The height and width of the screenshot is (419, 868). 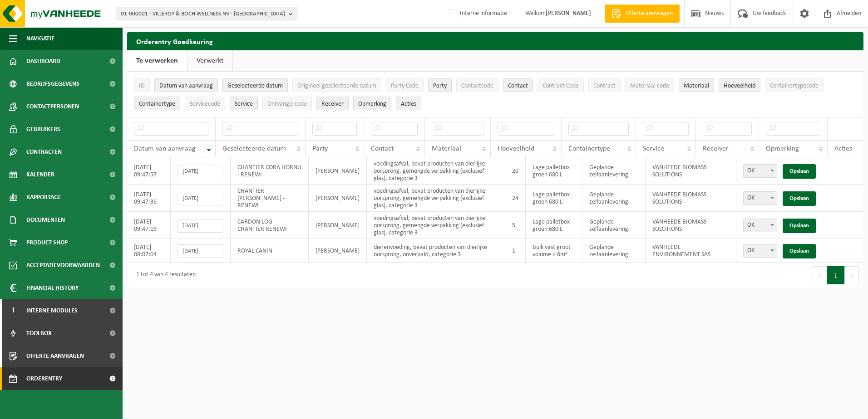 What do you see at coordinates (604, 86) in the screenshot?
I see `span: Contract` at bounding box center [604, 86].